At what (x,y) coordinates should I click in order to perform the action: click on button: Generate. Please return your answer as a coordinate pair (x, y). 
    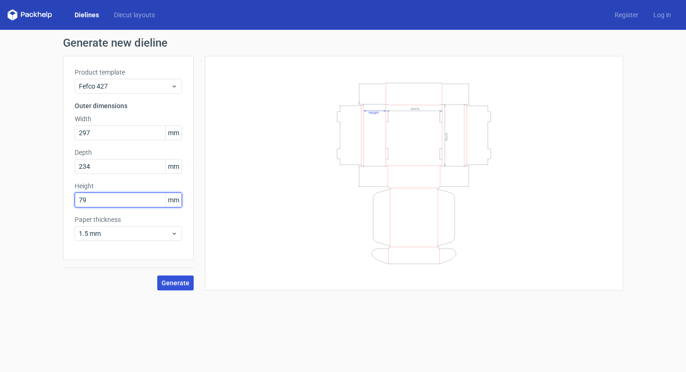
    Looking at the image, I should click on (175, 283).